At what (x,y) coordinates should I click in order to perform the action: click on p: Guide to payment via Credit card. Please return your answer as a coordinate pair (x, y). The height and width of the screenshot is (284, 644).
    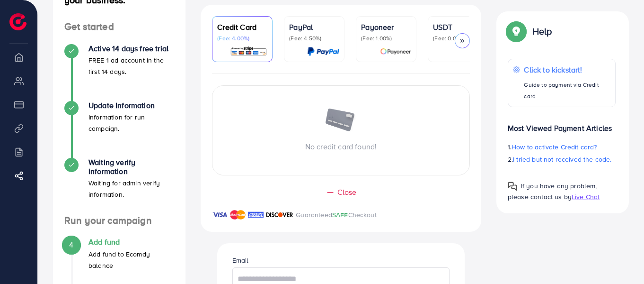
    Looking at the image, I should click on (567, 91).